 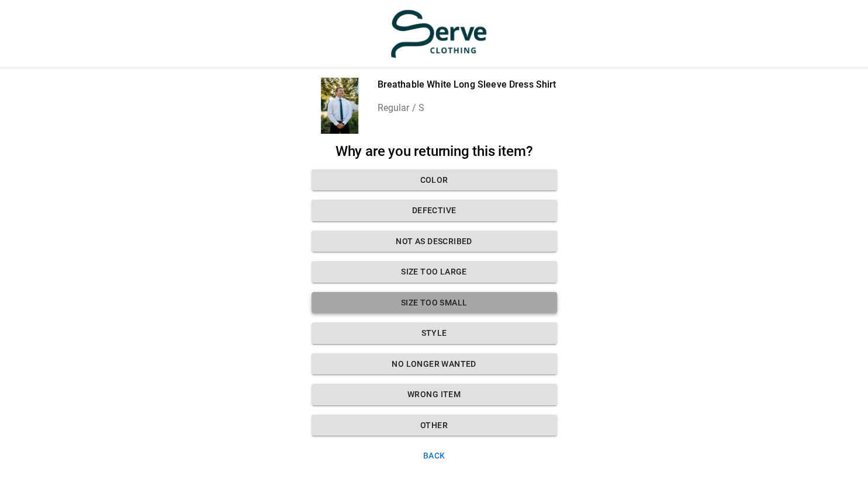 I want to click on button: Wrong Item, so click(x=434, y=394).